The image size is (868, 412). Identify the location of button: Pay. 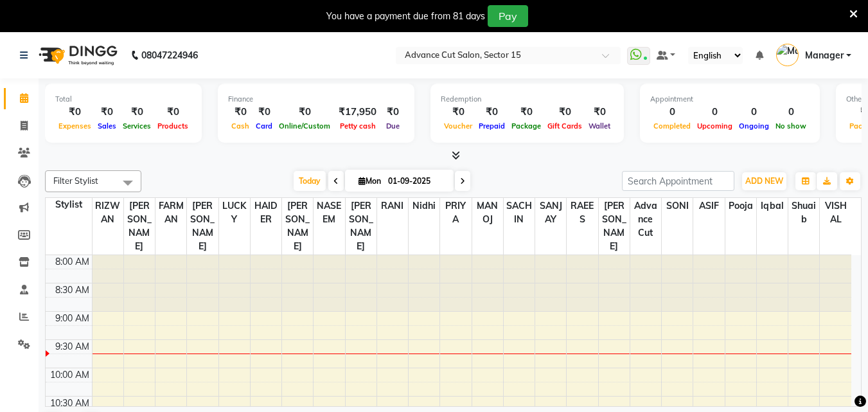
(508, 16).